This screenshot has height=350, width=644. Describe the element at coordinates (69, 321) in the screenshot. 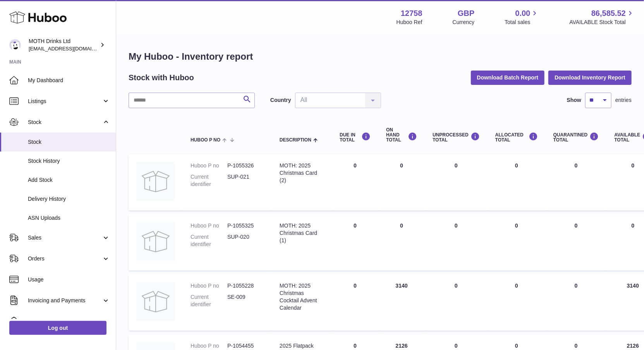

I see `span: Cases` at that location.